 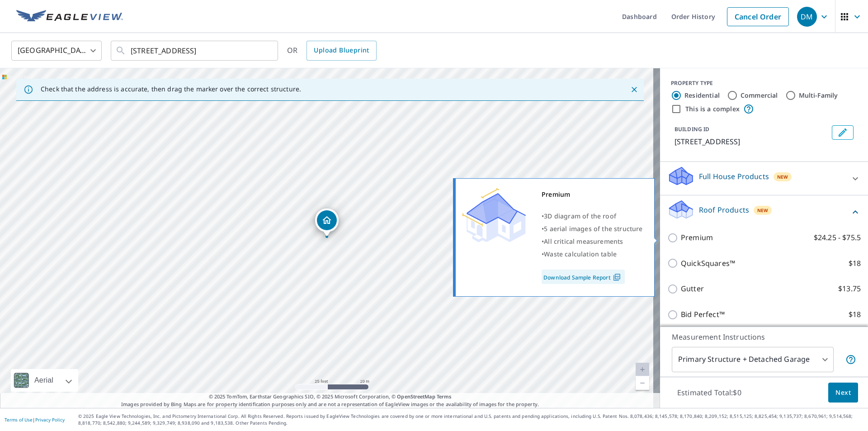 What do you see at coordinates (764, 83) in the screenshot?
I see `div: PROPERTY TYPE` at bounding box center [764, 83].